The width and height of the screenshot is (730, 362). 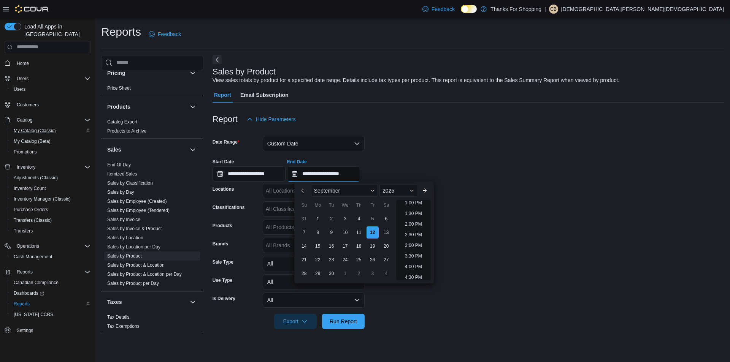 What do you see at coordinates (413, 214) in the screenshot?
I see `li: 1:30 PM` at bounding box center [413, 214].